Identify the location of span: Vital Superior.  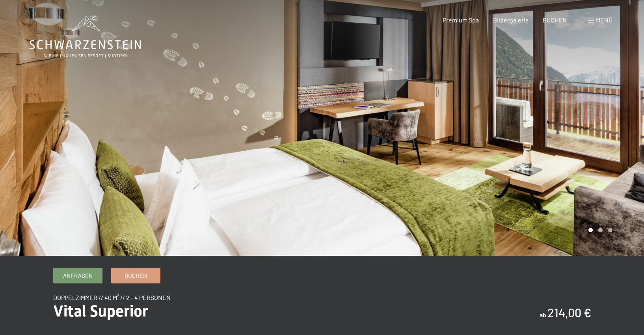
(101, 311).